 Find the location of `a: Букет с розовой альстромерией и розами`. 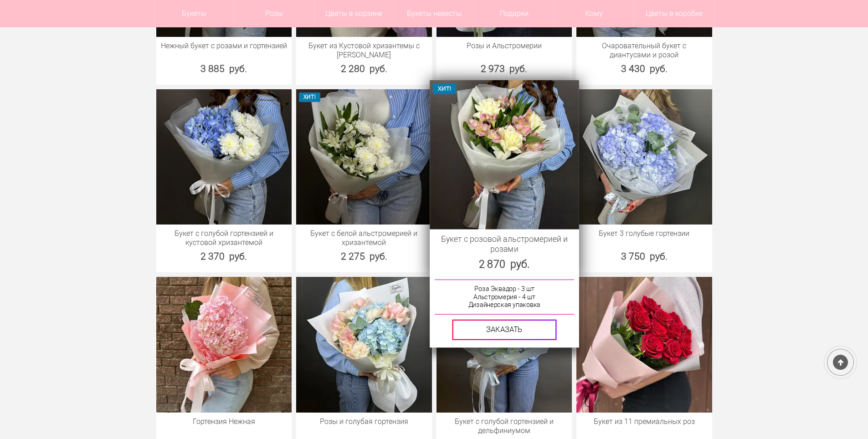

a: Букет с розовой альстромерией и розами is located at coordinates (504, 245).